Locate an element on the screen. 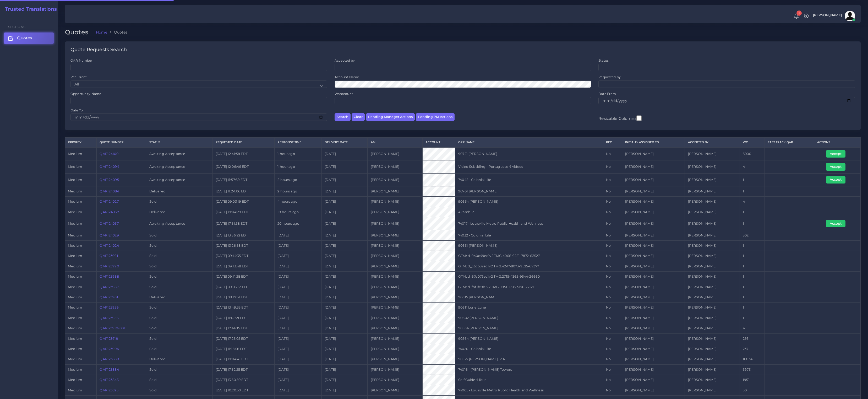  td: 5000 is located at coordinates (752, 154).